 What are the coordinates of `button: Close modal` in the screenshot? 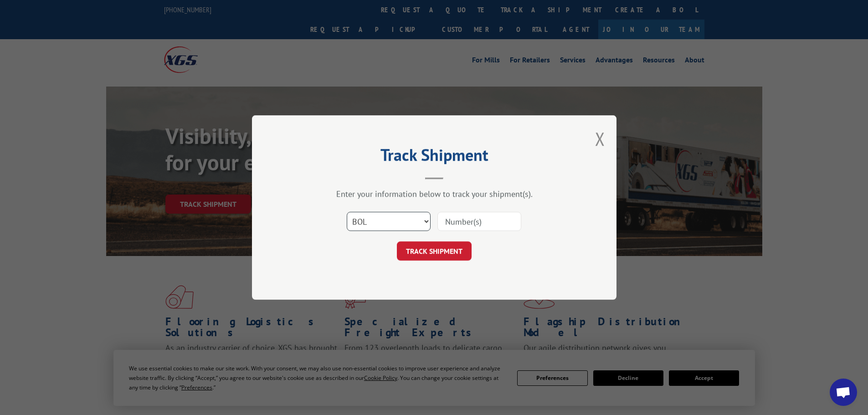 It's located at (600, 139).